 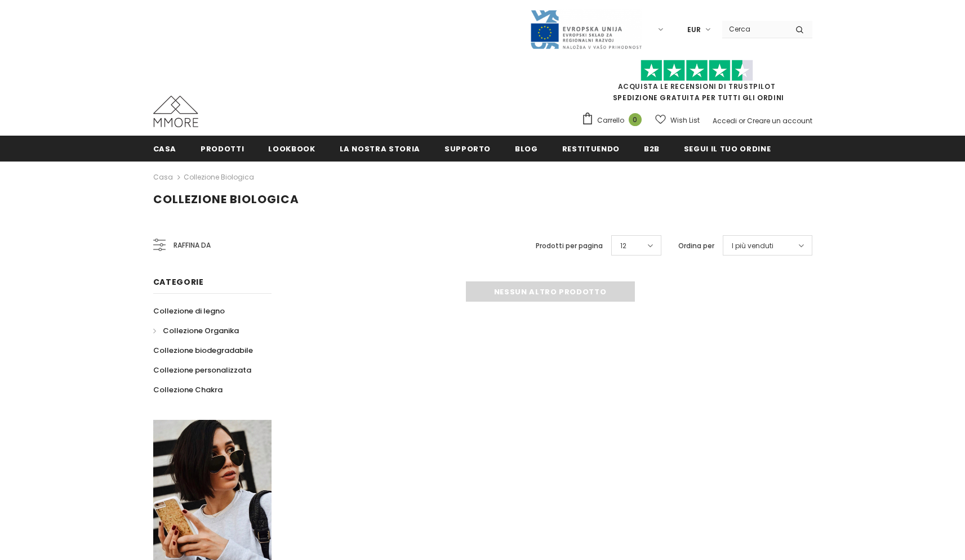 What do you see at coordinates (189, 311) in the screenshot?
I see `span: Collezione di legno` at bounding box center [189, 311].